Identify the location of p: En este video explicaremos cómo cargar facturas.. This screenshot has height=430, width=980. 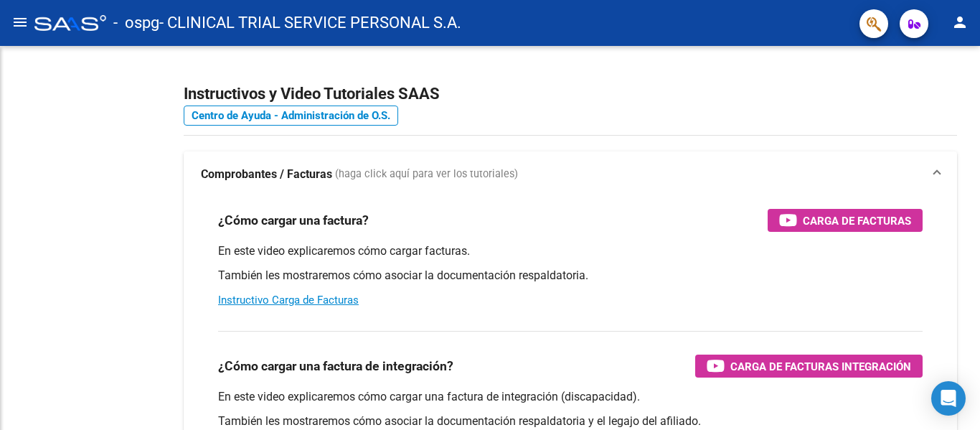
(571, 251).